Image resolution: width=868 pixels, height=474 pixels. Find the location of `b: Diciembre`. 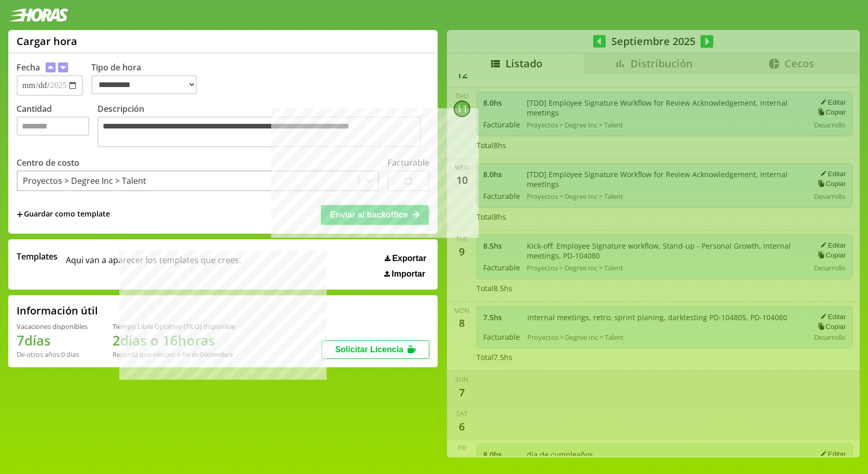

b: Diciembre is located at coordinates (216, 354).